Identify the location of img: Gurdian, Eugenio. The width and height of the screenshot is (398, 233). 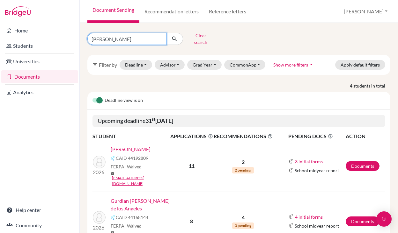
(99, 162).